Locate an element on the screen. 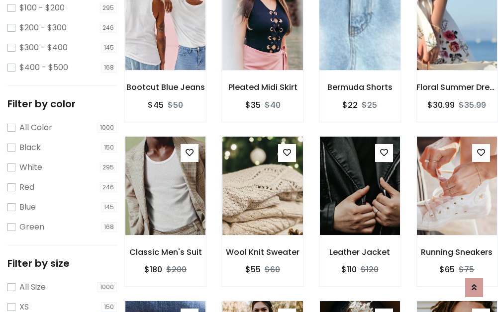  h6: Wool Knit Sweater is located at coordinates (262, 252).